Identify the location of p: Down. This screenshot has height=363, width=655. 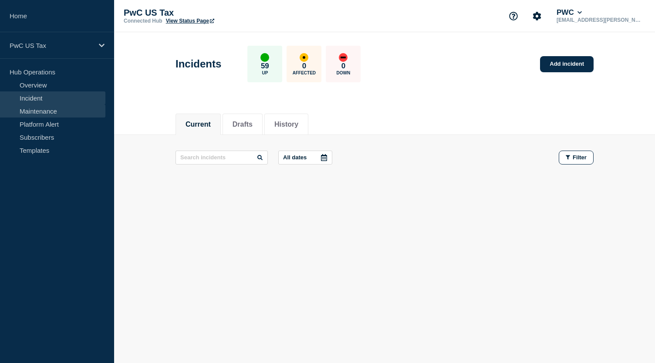
(343, 73).